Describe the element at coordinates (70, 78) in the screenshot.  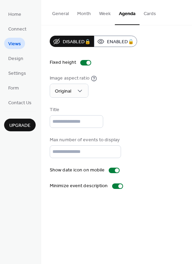
I see `div: Image aspect ratio` at that location.